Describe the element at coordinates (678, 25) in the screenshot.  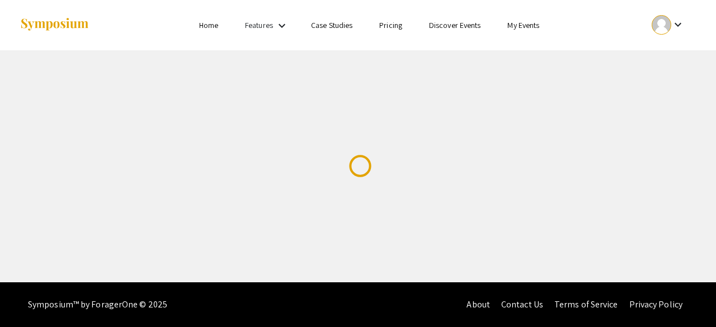
I see `mat-icon: Expand account dropdown` at that location.